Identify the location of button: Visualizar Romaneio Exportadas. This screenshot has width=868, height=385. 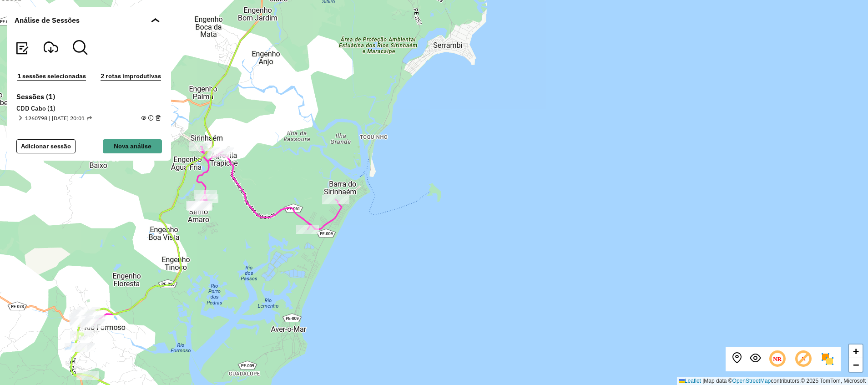
(51, 48).